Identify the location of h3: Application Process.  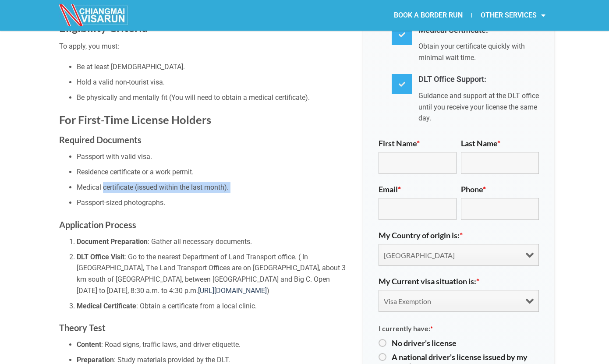
(205, 225).